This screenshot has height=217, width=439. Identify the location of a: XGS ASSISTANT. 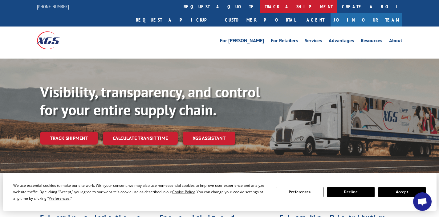
(209, 138).